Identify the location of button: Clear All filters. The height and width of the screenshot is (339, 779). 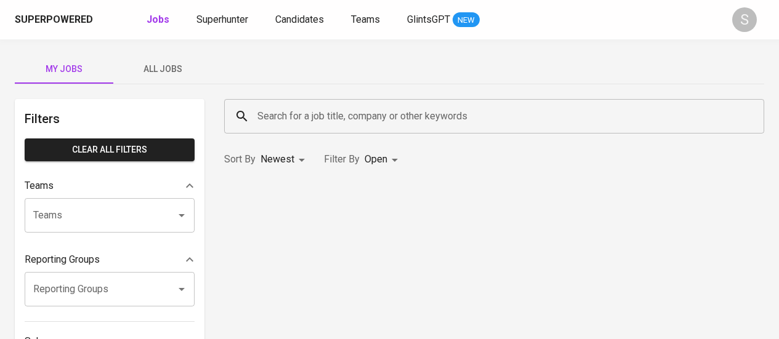
(110, 150).